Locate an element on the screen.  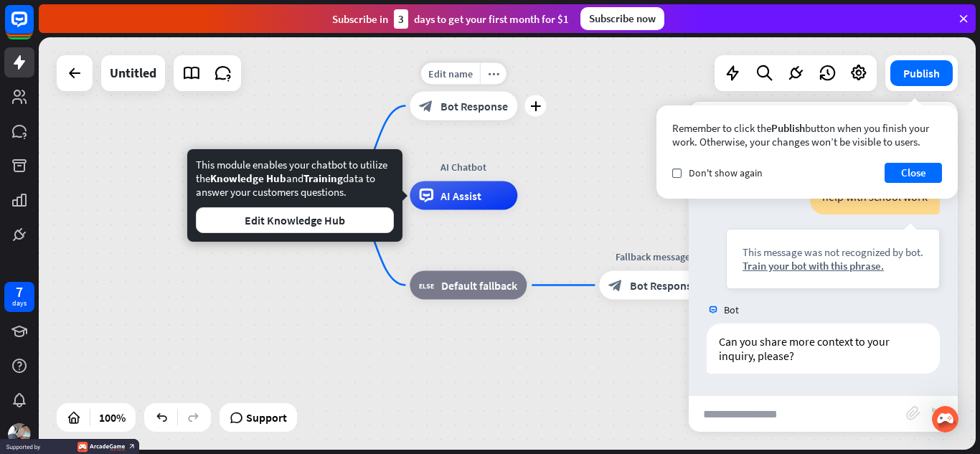
div: Subscribe now is located at coordinates (622, 18).